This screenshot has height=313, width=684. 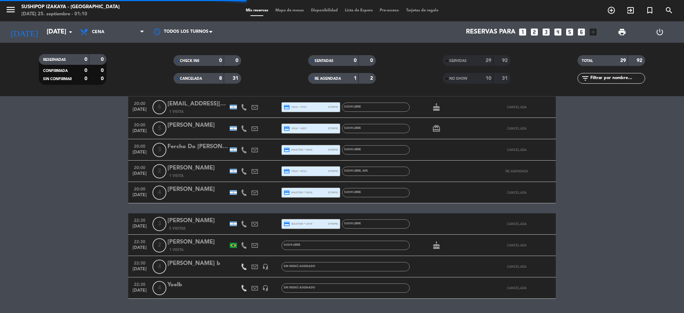 What do you see at coordinates (159, 107) in the screenshot?
I see `span: 6` at bounding box center [159, 107].